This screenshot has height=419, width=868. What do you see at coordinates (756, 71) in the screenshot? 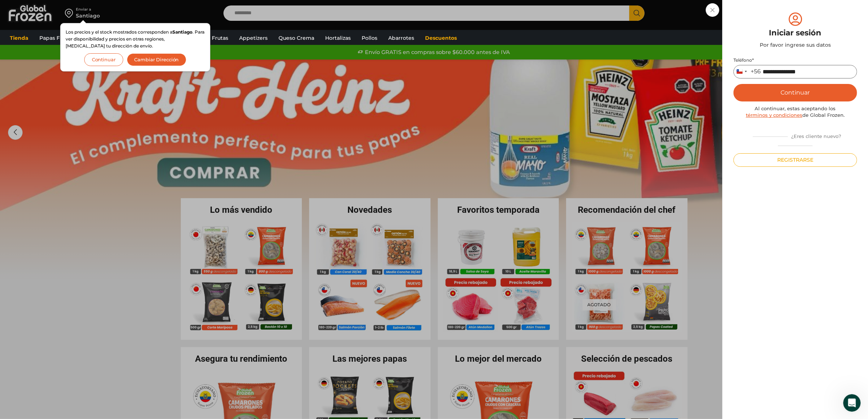
I see `div: +56` at bounding box center [756, 71].